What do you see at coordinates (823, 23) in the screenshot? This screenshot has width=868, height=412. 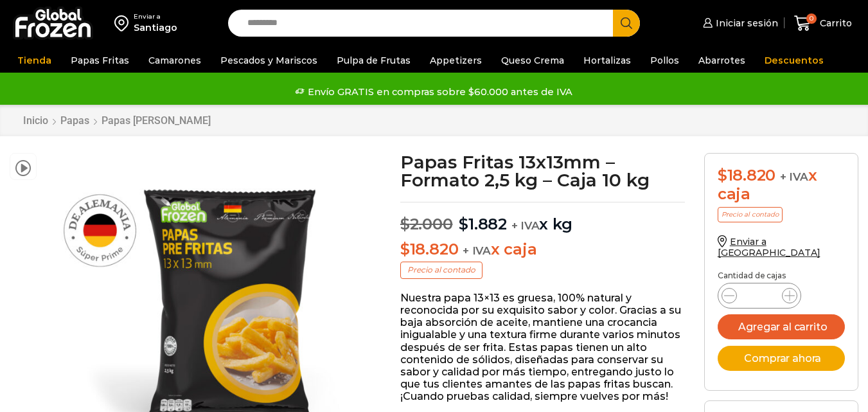 I see `a: 0 Carrito` at bounding box center [823, 23].